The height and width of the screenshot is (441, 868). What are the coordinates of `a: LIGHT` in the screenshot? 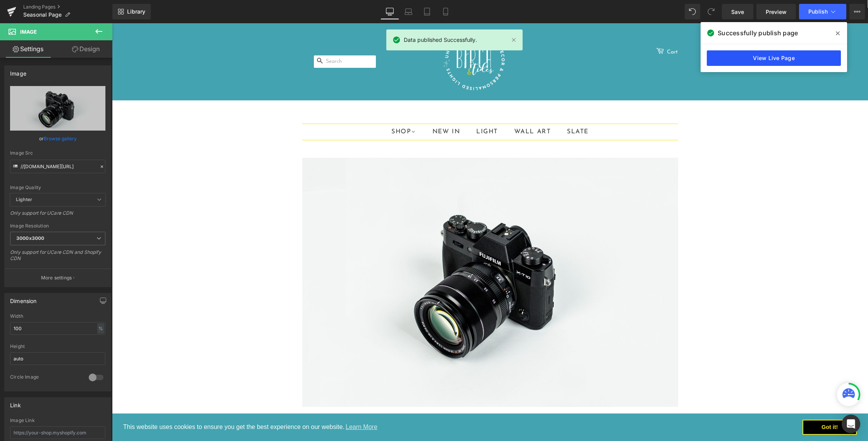 It's located at (376, 109).